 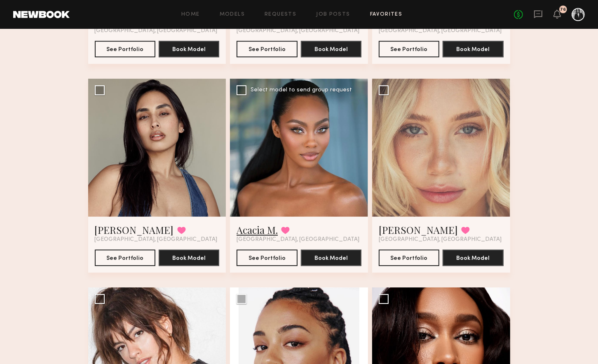 What do you see at coordinates (386, 14) in the screenshot?
I see `a: Favorites` at bounding box center [386, 14].